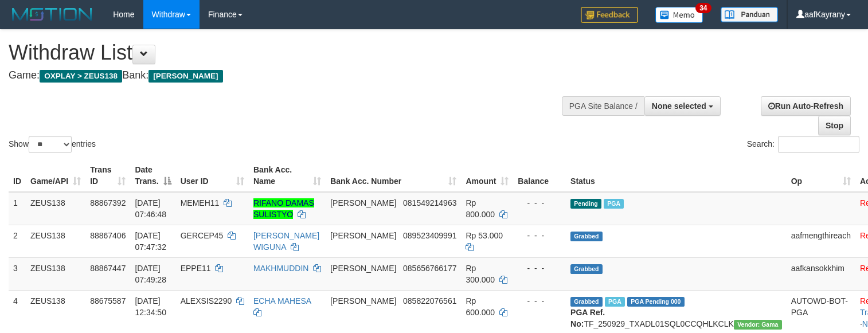  Describe the element at coordinates (480, 307) in the screenshot. I see `span: Rp 600.000` at that location.